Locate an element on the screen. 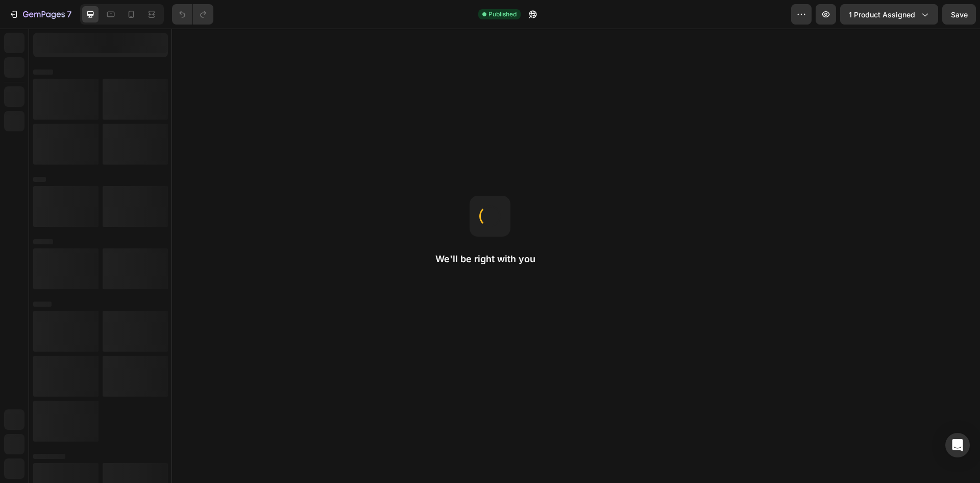 The image size is (980, 483). button: 7 is located at coordinates (40, 14).